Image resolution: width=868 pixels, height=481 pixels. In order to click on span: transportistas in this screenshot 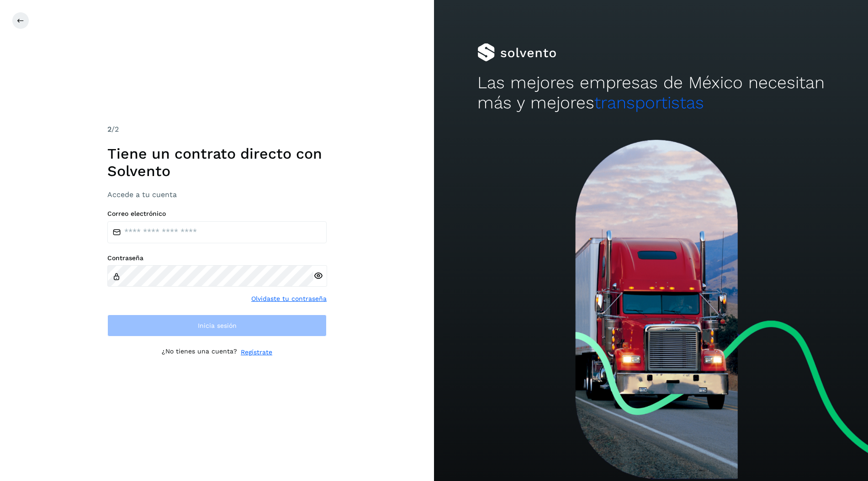, I will do `click(649, 102)`.